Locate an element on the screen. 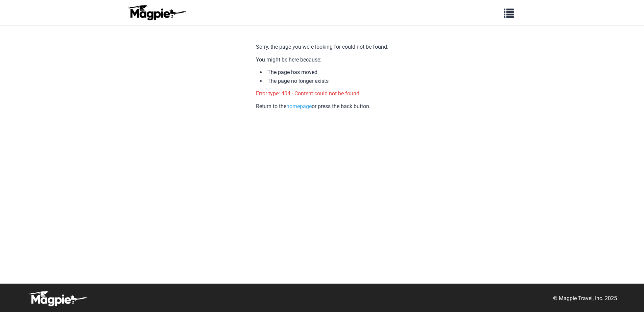  a: homepage is located at coordinates (299, 106).